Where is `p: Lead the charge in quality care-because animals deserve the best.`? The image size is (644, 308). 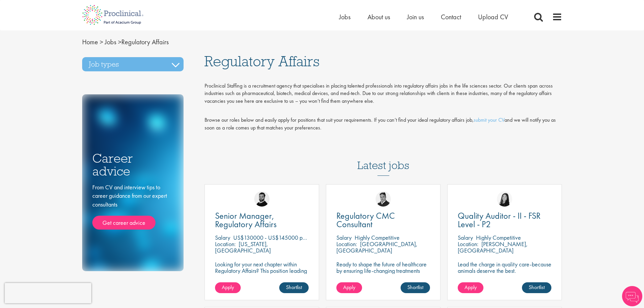
p: Lead the charge in quality care-because animals deserve the best. is located at coordinates (504, 268).